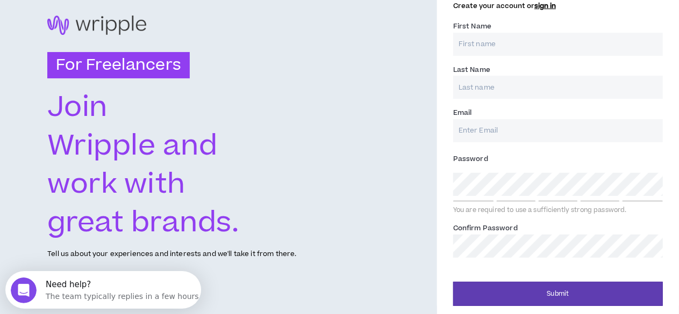  Describe the element at coordinates (118, 13) in the screenshot. I see `div: Need help?` at that location.